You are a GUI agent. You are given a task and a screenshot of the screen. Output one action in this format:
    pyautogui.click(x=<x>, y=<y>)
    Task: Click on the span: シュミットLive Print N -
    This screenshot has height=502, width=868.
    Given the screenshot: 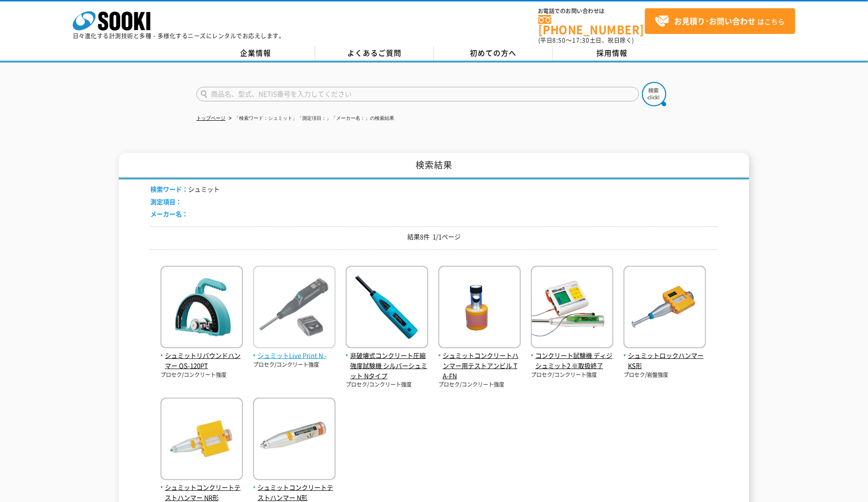 What is the action you would take?
    pyautogui.click(x=295, y=356)
    